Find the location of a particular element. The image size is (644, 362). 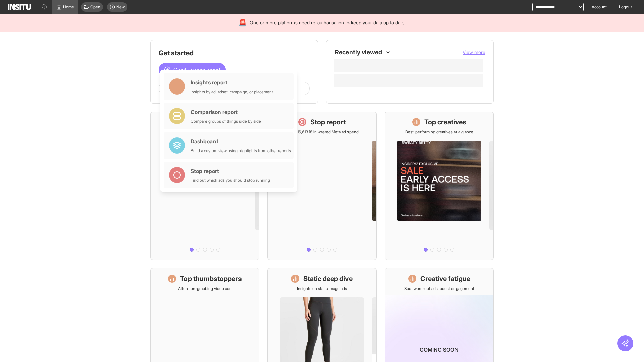

h1: Top thumbstoppers is located at coordinates (211, 278).